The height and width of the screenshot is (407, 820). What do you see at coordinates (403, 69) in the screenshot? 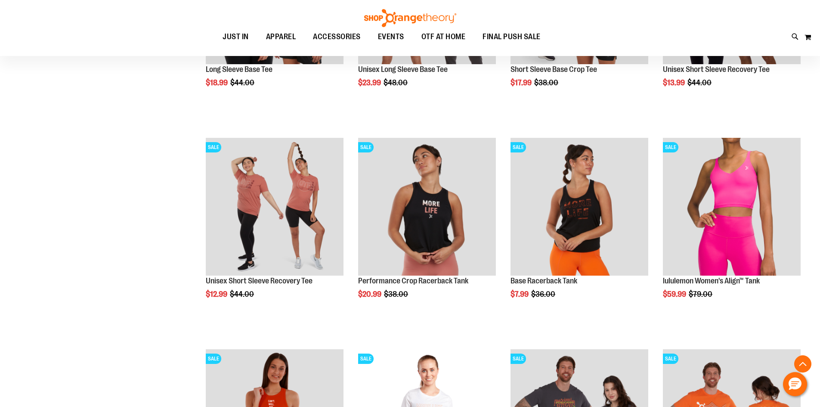
I see `a: Unisex Long Sleeve Base Tee` at bounding box center [403, 69].